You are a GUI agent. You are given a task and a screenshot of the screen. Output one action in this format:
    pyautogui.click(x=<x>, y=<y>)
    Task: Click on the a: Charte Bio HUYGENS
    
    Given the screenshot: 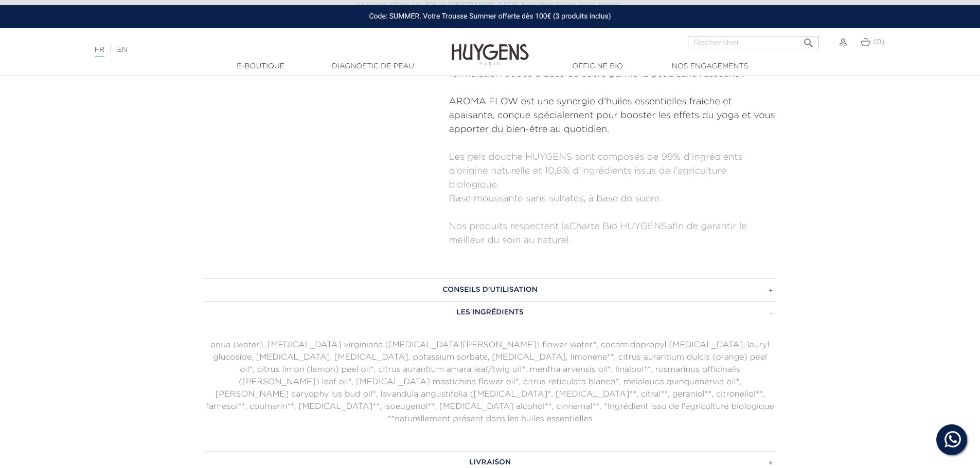 What is the action you would take?
    pyautogui.click(x=618, y=226)
    